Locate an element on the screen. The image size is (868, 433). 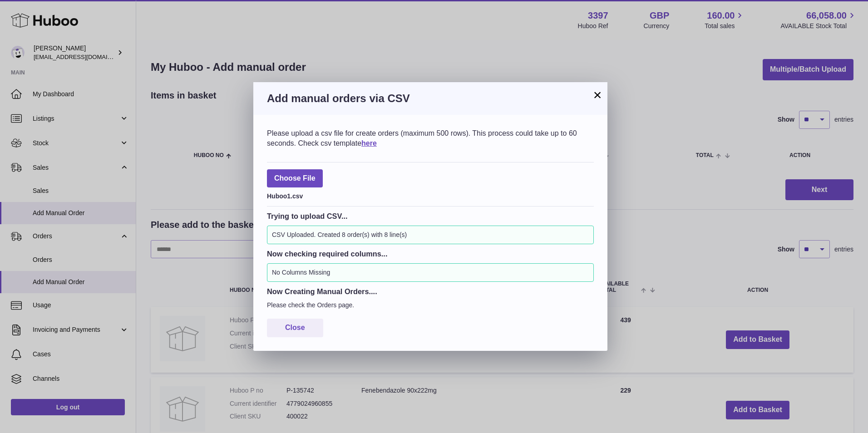
h3: Now checking required columns... is located at coordinates (430, 254).